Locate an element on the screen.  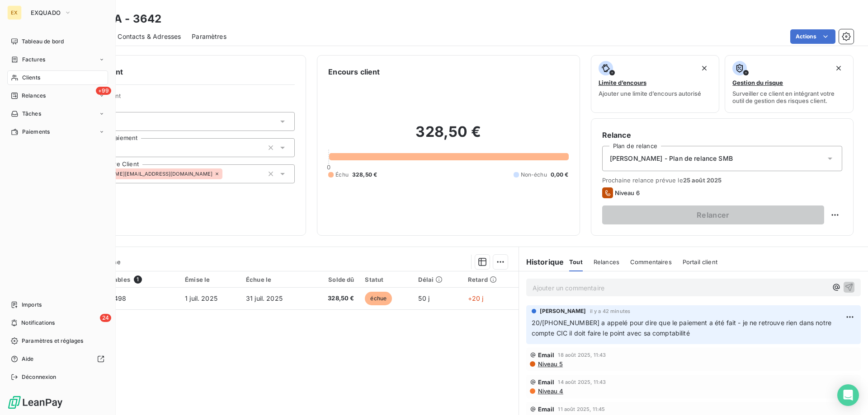
span: Déconnexion is located at coordinates (38, 377).